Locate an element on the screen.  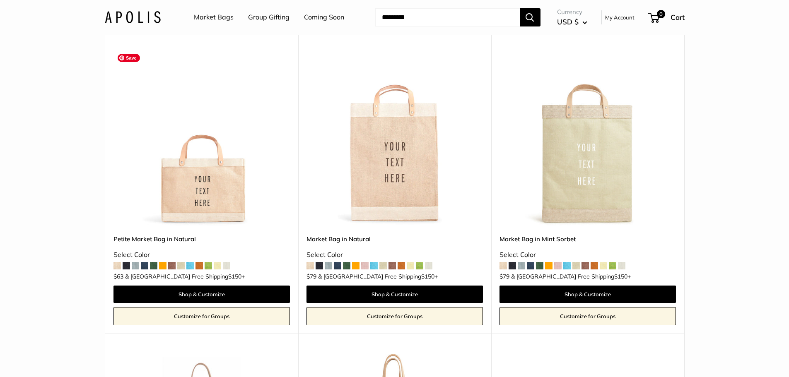
span: Save is located at coordinates (129, 58).